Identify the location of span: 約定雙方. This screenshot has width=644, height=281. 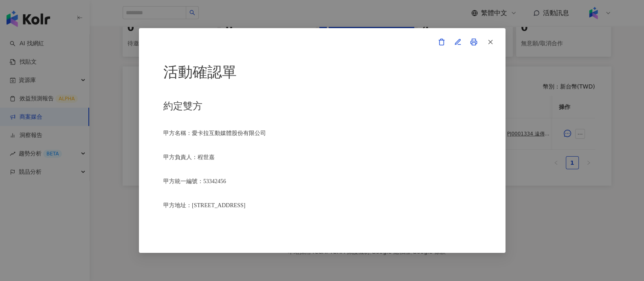
(183, 105).